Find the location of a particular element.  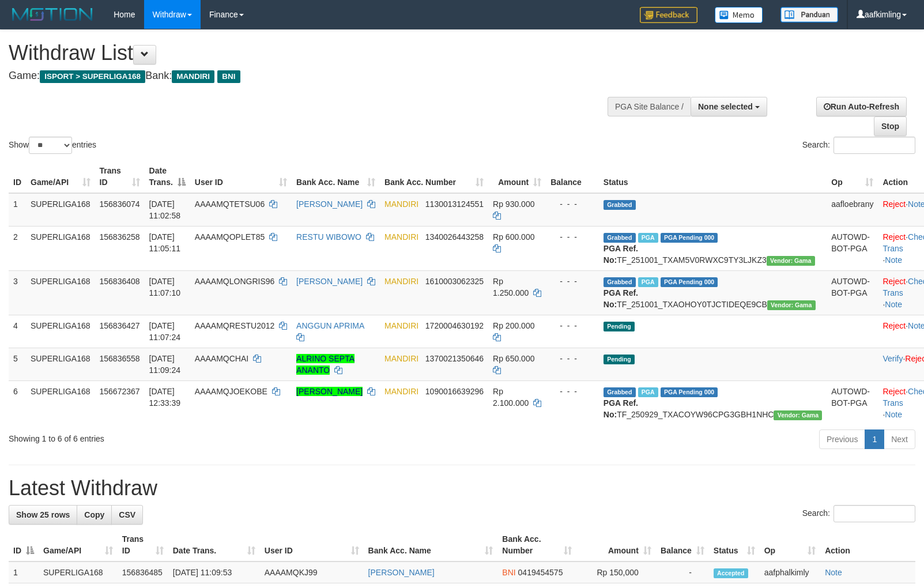

th: Bank Acc. Number: activate to sort column ascending is located at coordinates (537, 545).